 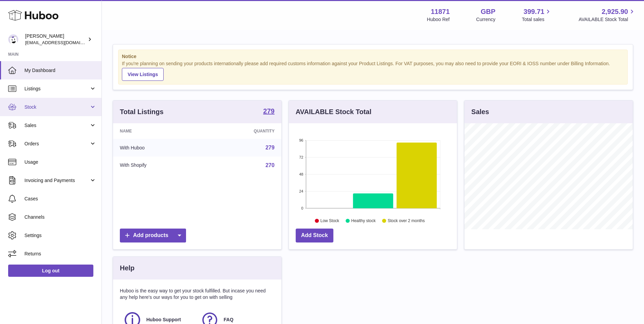 What do you see at coordinates (301, 191) in the screenshot?
I see `text: 24` at bounding box center [301, 191].